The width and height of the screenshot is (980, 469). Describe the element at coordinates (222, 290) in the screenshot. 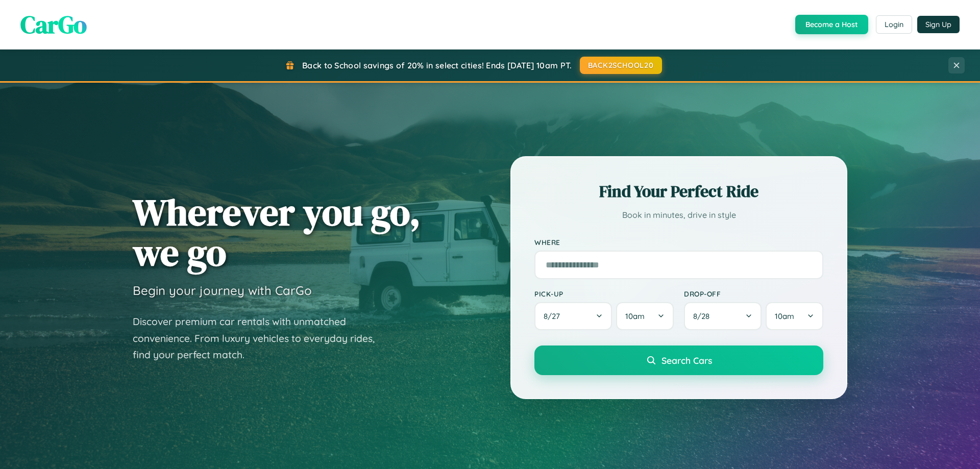

I see `h3: Begin your journey with CarGo` at that location.